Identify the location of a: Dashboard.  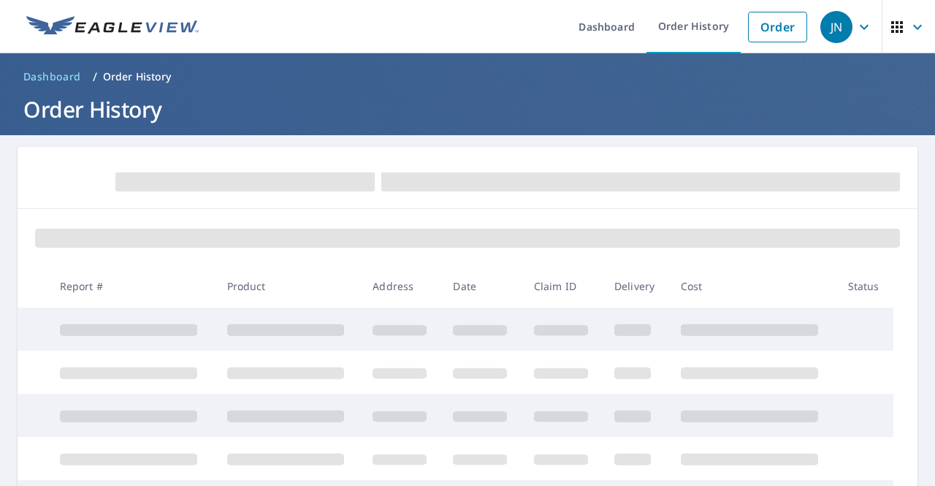
(52, 77).